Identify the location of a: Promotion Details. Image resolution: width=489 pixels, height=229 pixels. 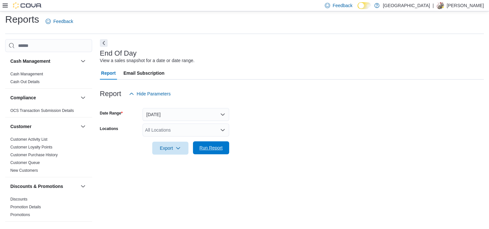
(26, 207).